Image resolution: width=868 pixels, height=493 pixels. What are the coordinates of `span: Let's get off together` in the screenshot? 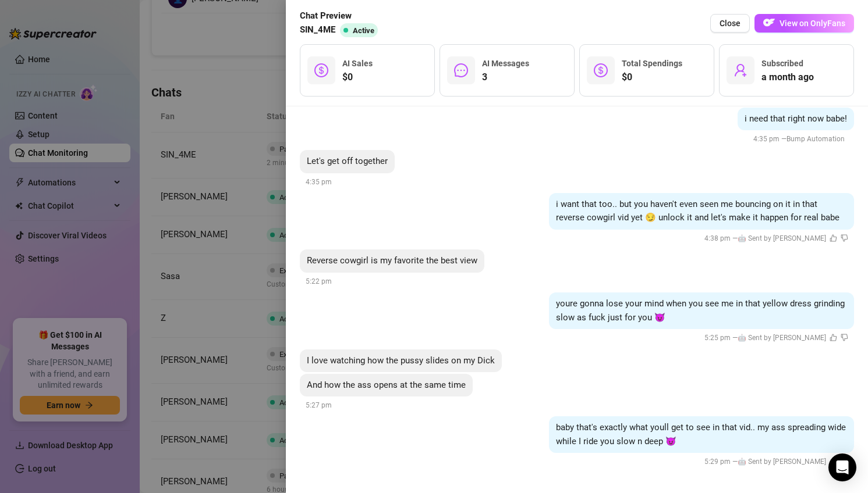 It's located at (347, 161).